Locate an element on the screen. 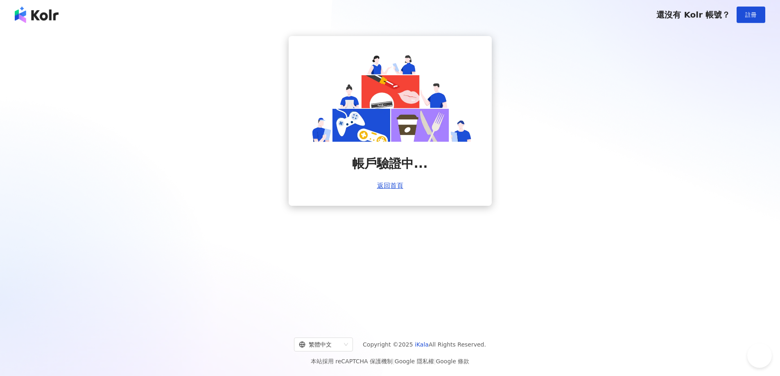 The image size is (780, 376). a: iKala is located at coordinates (422, 345).